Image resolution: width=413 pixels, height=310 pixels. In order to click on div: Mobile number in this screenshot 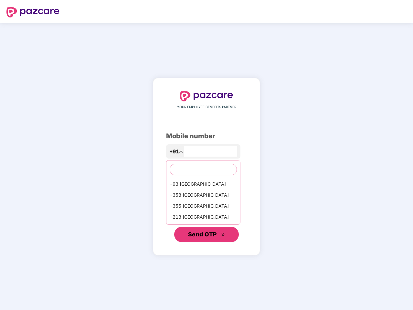, I will do `click(206, 136)`.